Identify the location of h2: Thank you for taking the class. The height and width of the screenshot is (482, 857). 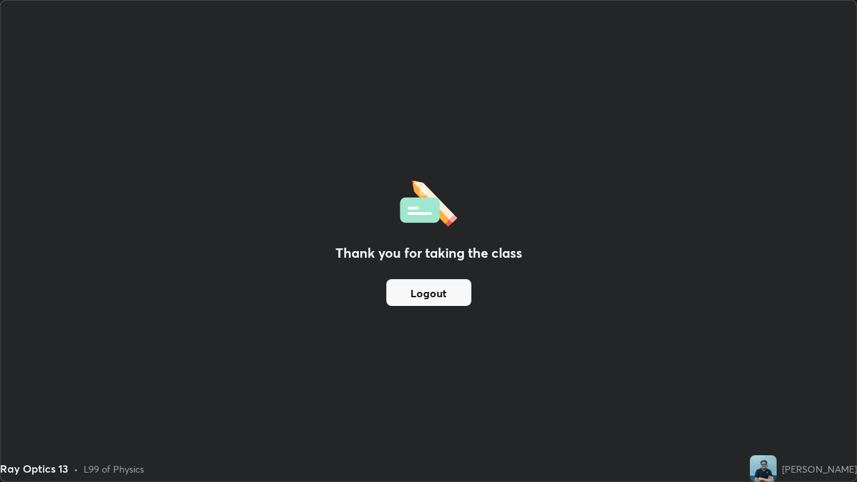
(429, 253).